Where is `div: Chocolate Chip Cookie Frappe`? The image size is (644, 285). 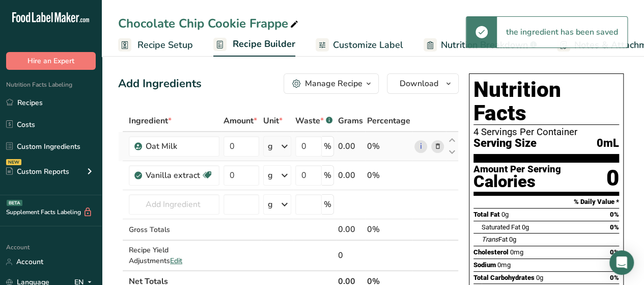 div: Chocolate Chip Cookie Frappe is located at coordinates (209, 24).